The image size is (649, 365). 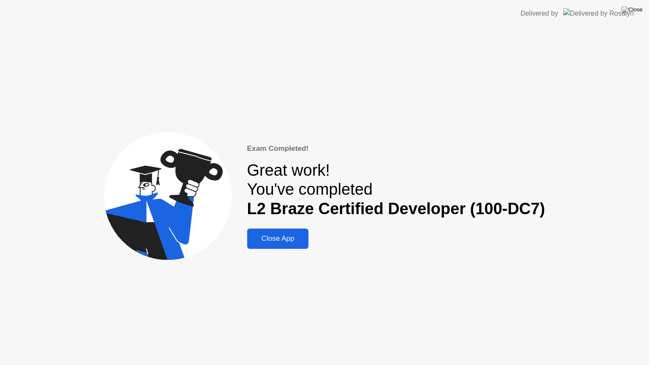 What do you see at coordinates (598, 13) in the screenshot?
I see `img: Delivered by Rosalyn` at bounding box center [598, 13].